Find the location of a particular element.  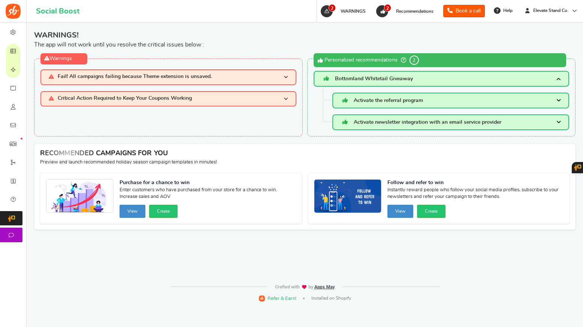

span: Enter customers who have purchased from your store for a chance to win. Increase sales and AOV is located at coordinates (208, 194).